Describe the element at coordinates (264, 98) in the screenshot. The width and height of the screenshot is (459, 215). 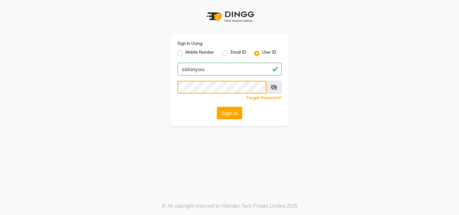
I see `a: Forgot Password?` at that location.